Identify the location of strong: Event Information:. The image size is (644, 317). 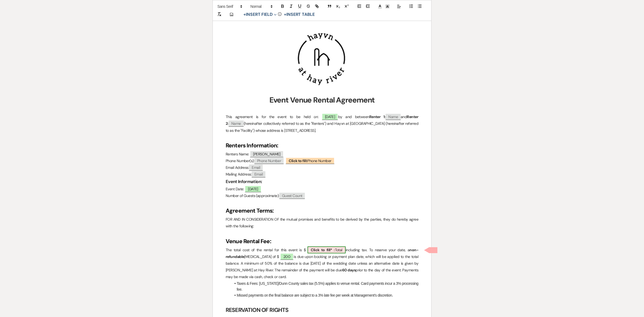
(244, 181).